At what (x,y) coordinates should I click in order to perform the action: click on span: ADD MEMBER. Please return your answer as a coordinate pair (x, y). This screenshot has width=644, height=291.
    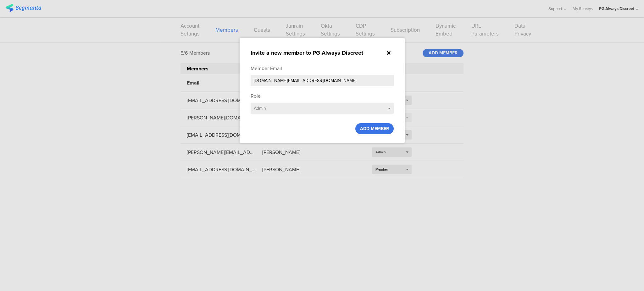
    Looking at the image, I should click on (374, 129).